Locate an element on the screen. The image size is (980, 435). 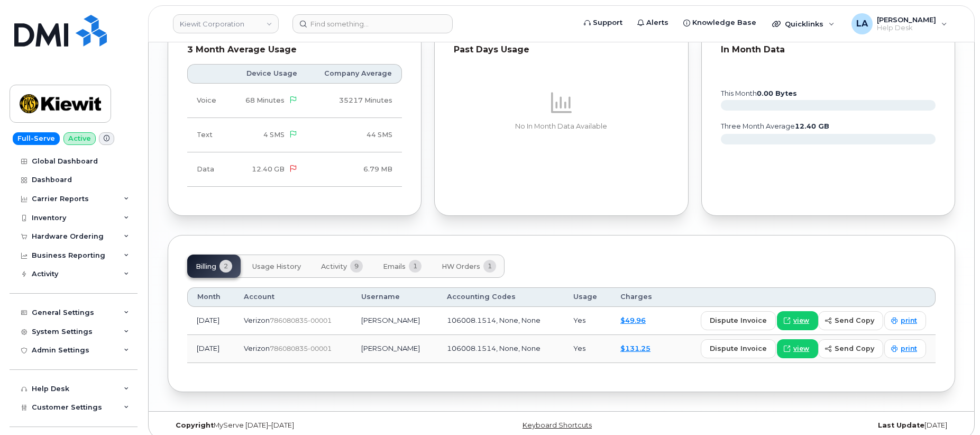
input: Find something... is located at coordinates (372, 24).